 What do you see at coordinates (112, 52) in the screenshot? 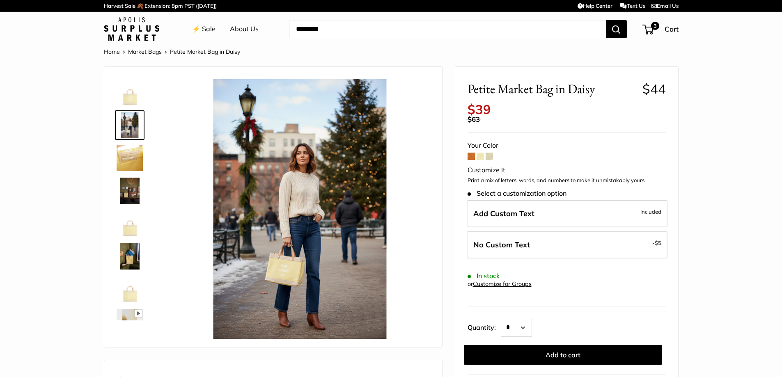
I see `a: Home` at bounding box center [112, 52].